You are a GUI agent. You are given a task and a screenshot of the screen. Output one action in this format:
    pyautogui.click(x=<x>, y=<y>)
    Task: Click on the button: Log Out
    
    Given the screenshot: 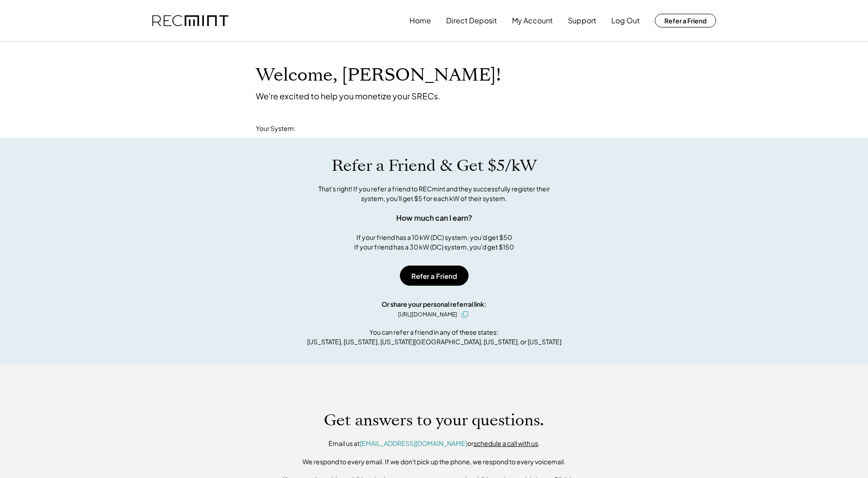 What is the action you would take?
    pyautogui.click(x=625, y=21)
    